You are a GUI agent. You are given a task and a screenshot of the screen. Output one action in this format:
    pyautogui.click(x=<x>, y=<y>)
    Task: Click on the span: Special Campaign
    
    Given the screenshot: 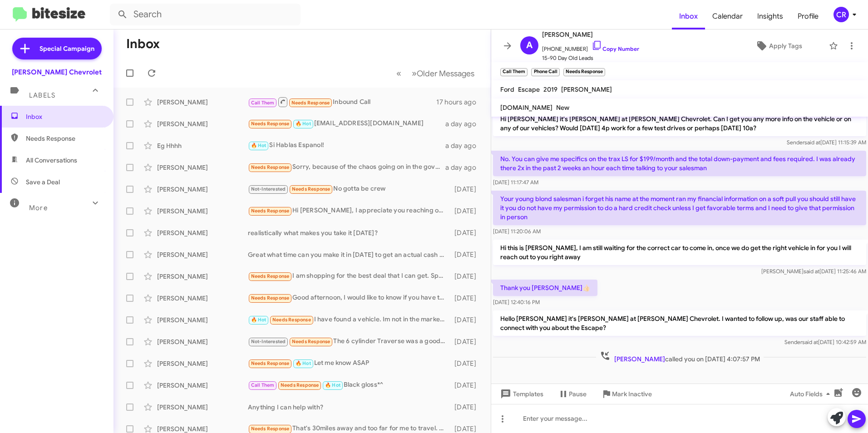 What is the action you would take?
    pyautogui.click(x=67, y=49)
    